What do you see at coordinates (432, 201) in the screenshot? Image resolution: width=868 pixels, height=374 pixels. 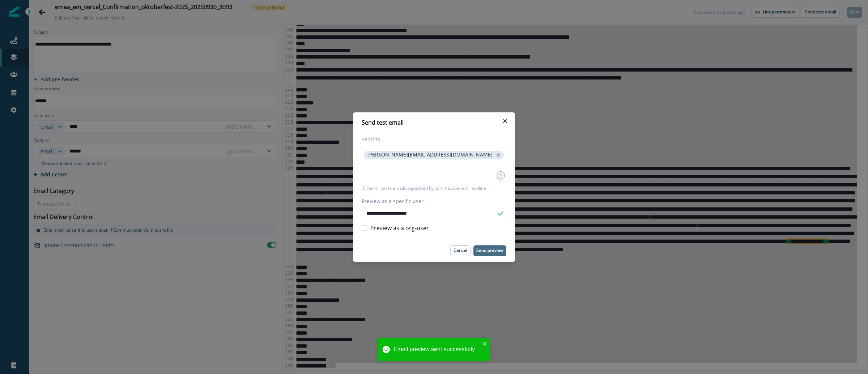 I see `label: Preview as a specific user` at bounding box center [432, 201].